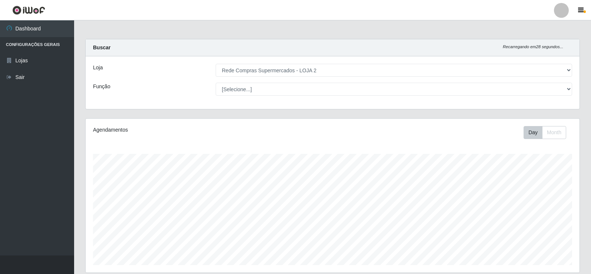  What do you see at coordinates (189, 130) in the screenshot?
I see `div: Agendamentos` at bounding box center [189, 130].